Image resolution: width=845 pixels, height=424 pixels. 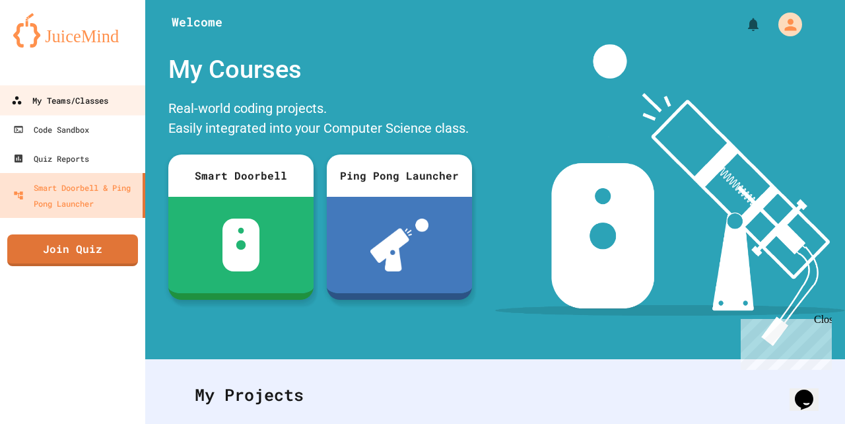 What do you see at coordinates (75, 195) in the screenshot?
I see `div: Smart Doorbell & Ping Pong Launcher` at bounding box center [75, 195].